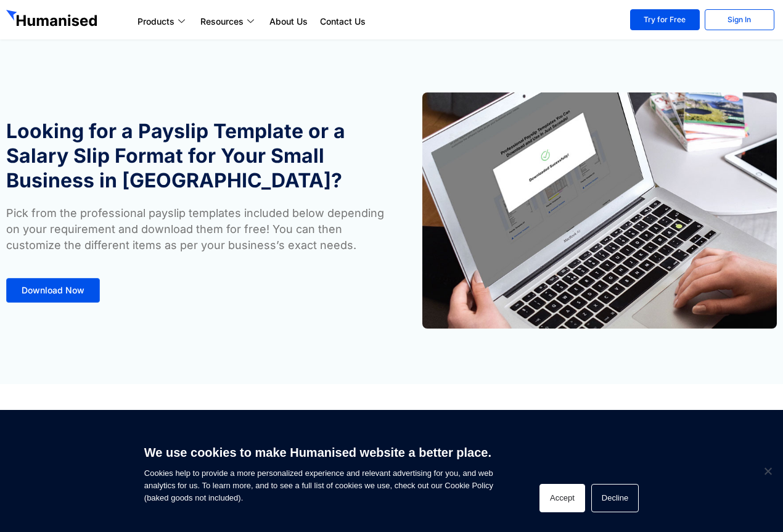 The image size is (783, 532). Describe the element at coordinates (343, 22) in the screenshot. I see `a: Contact Us` at that location.